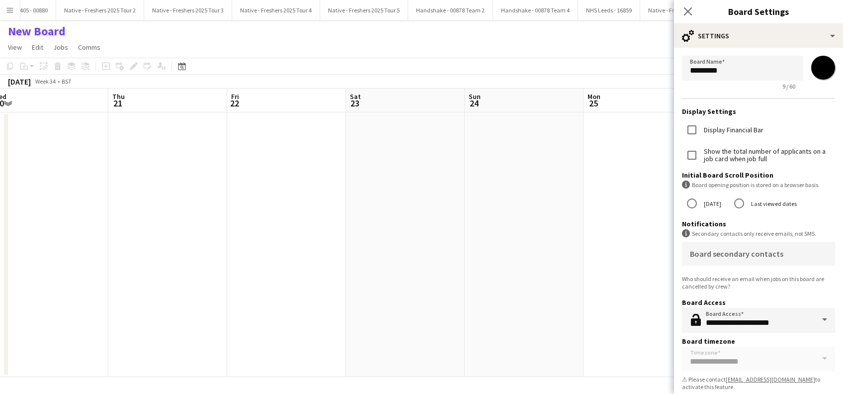 The image size is (843, 394). Describe the element at coordinates (609, 10) in the screenshot. I see `button: NHS Leeds - 16859` at that location.